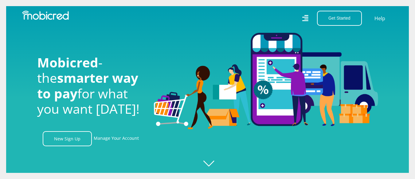  Describe the element at coordinates (45, 15) in the screenshot. I see `img: Mobicred` at that location.